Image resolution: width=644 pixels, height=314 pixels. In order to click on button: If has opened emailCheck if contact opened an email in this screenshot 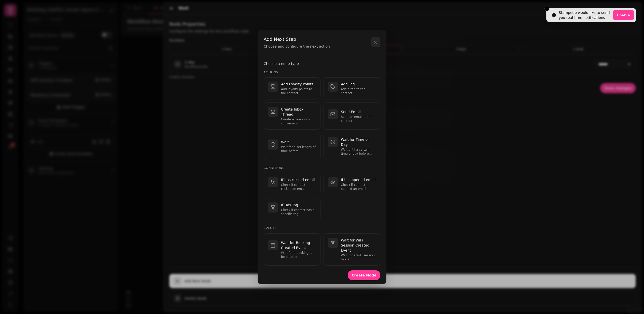, I will do `click(352, 184)`.